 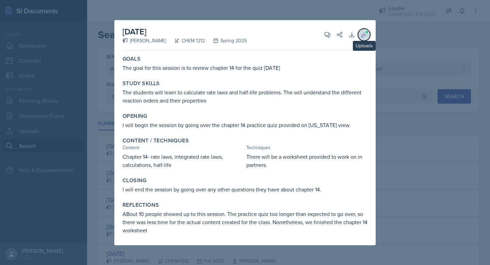 What do you see at coordinates (245, 189) in the screenshot?
I see `p: I will end the session by going over any other questions they have about chapter 14.` at bounding box center [245, 189].